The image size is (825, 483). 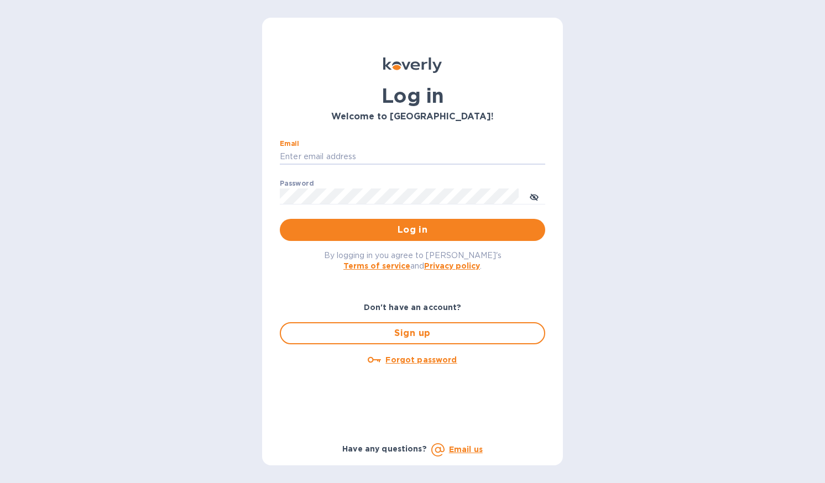 What do you see at coordinates (296, 184) in the screenshot?
I see `label: Password` at bounding box center [296, 184].